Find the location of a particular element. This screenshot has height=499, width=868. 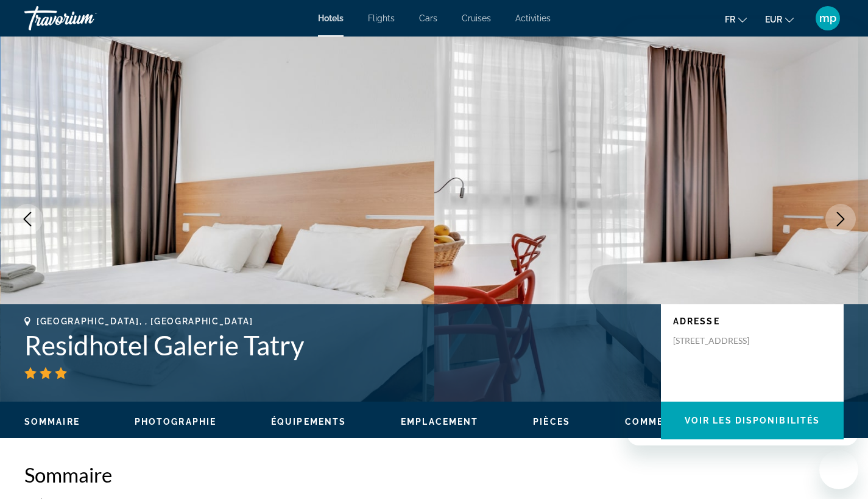

h1: Residhotel Galerie Tatry is located at coordinates (336, 345).